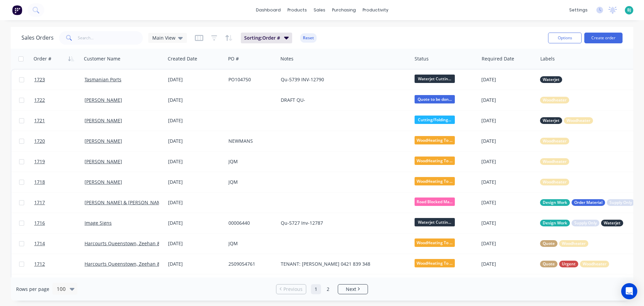 This screenshot has width=644, height=306. Describe the element at coordinates (163, 38) in the screenshot. I see `span: Main View` at that location.